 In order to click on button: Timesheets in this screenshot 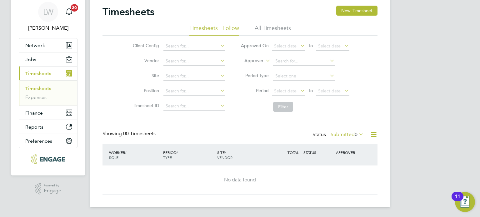, I will do `click(48, 73)`.